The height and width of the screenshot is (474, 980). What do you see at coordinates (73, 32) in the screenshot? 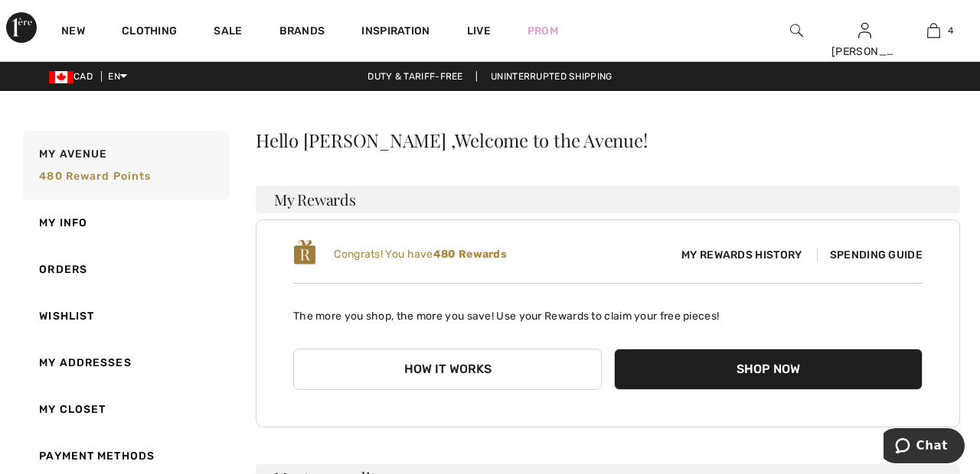
I see `a: New` at bounding box center [73, 32].